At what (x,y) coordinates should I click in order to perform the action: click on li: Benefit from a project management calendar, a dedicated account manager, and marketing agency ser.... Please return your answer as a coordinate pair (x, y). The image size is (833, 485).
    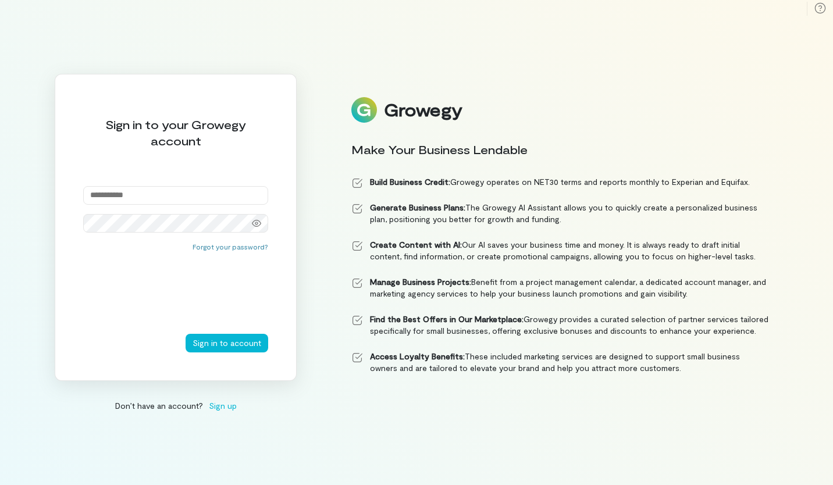
    Looking at the image, I should click on (560, 288).